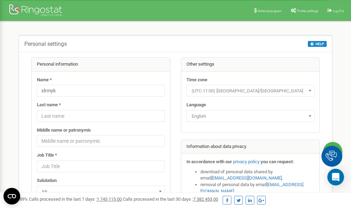  I want to click on span: Calls processed in the last 30 days :, so click(170, 199).